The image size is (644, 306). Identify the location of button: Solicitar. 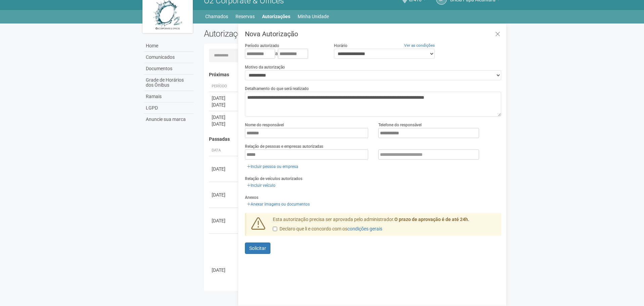
(258, 249).